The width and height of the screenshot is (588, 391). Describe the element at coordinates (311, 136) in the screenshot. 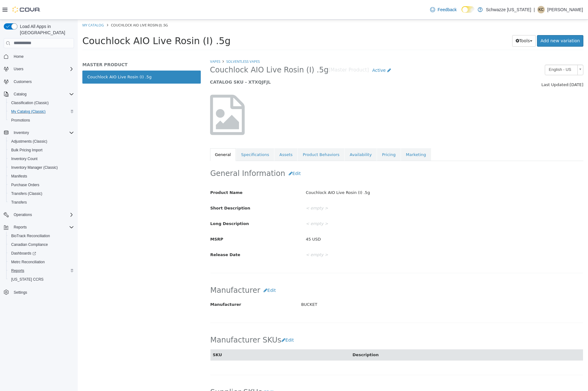

I see `a: Pricing` at that location.